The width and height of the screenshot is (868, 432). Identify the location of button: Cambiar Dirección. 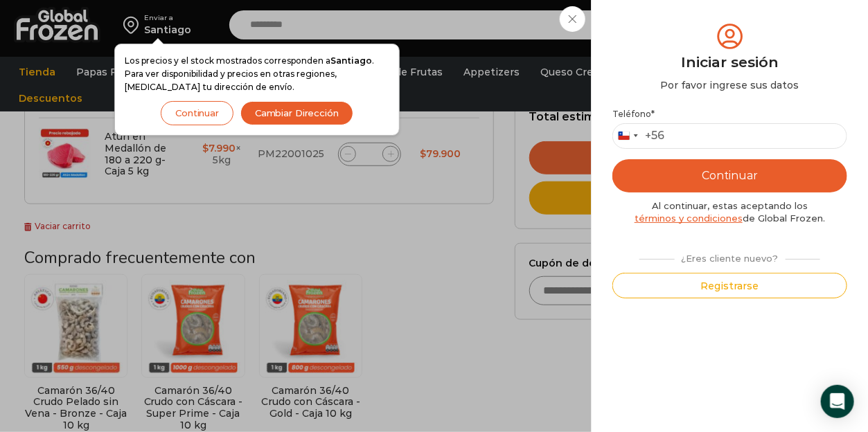
(297, 113).